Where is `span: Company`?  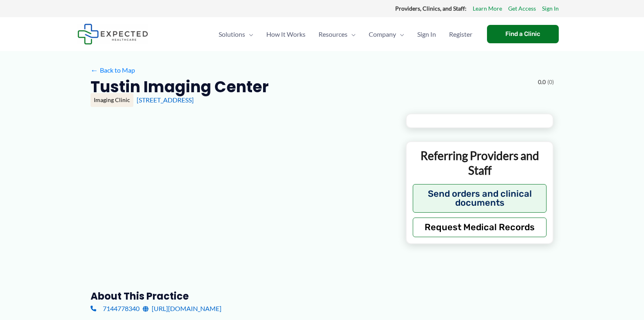
span: Company is located at coordinates (382, 34).